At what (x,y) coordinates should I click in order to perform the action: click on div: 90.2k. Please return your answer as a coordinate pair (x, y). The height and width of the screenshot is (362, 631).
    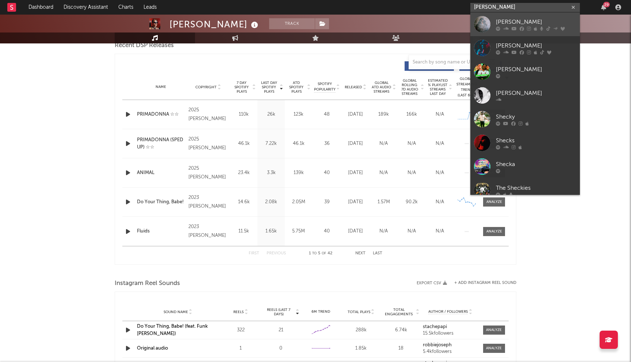
    Looking at the image, I should click on (412, 202).